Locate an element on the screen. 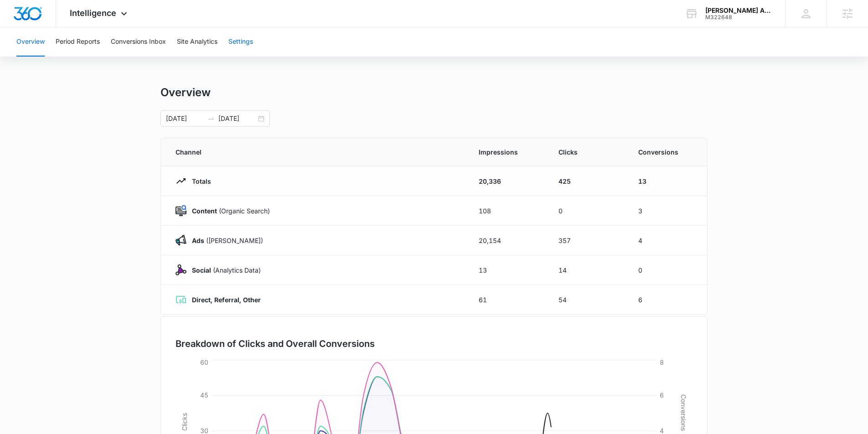 This screenshot has width=868, height=434. span: Intelligence is located at coordinates (93, 13).